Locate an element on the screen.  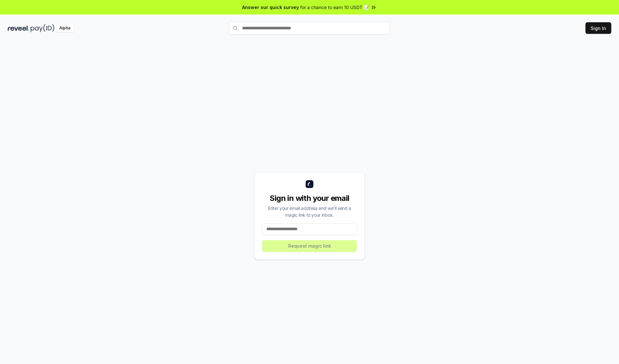
span: for a chance to earn 10 USDT 📝 is located at coordinates (334, 7).